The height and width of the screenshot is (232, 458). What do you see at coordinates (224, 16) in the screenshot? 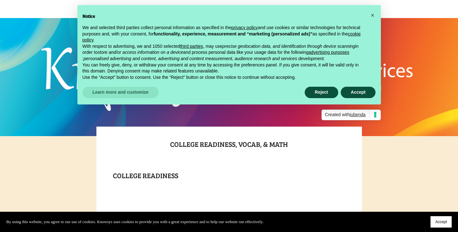
I see `h2: Notice` at bounding box center [224, 16].